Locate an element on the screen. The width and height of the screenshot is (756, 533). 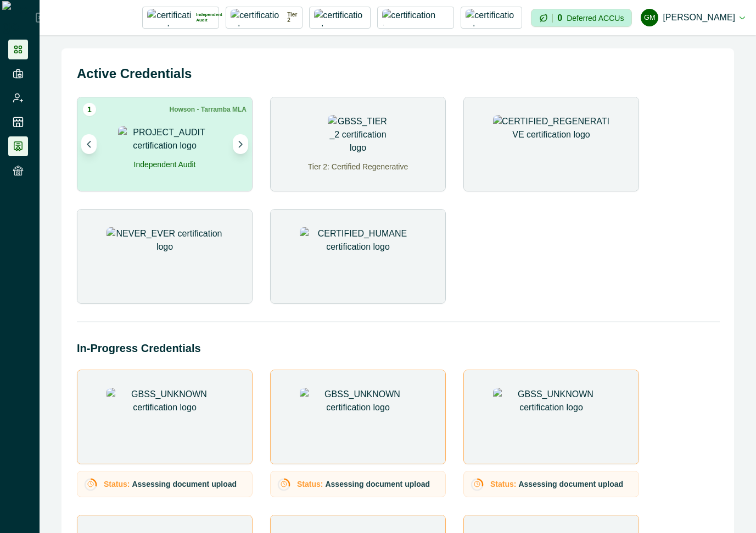
img: NEVER_EVER certification logo is located at coordinates (165, 257).